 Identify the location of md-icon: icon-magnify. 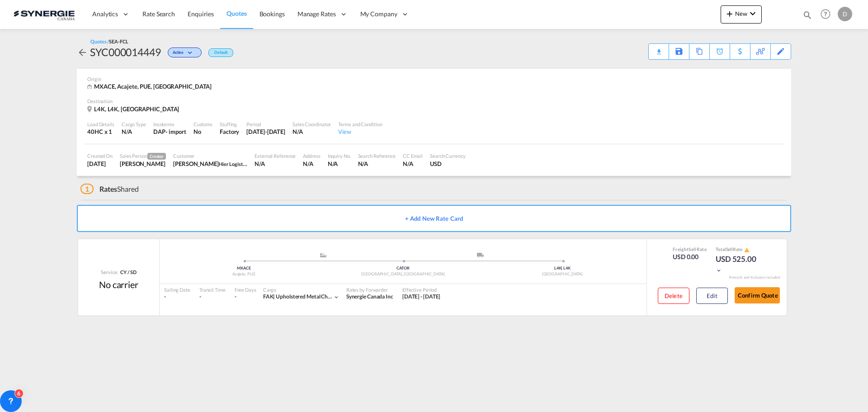
(808, 15).